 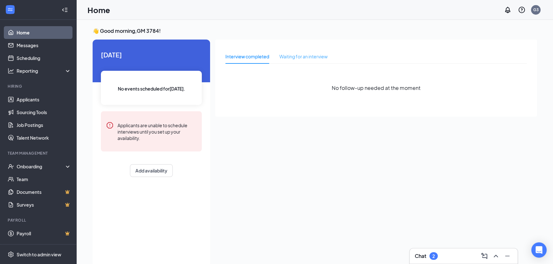 I want to click on button: ComposeMessage, so click(x=485, y=256).